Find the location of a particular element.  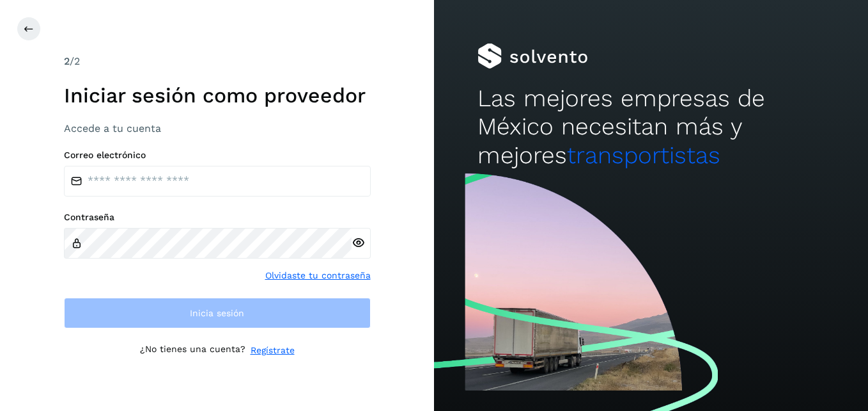

button: Inicia sesión is located at coordinates (217, 313).